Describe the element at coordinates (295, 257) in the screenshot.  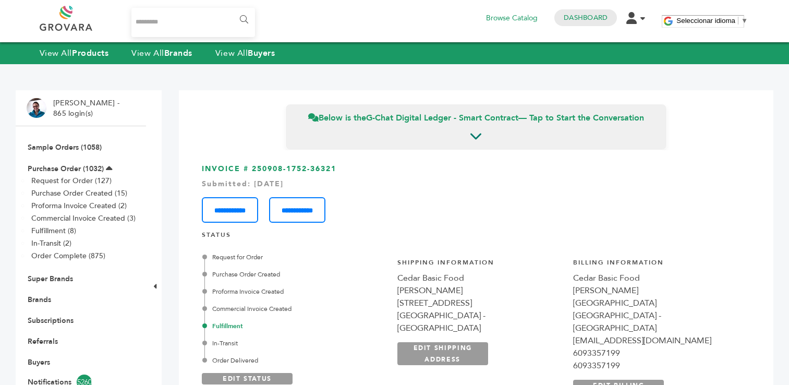
I see `div: Request for Order` at that location.